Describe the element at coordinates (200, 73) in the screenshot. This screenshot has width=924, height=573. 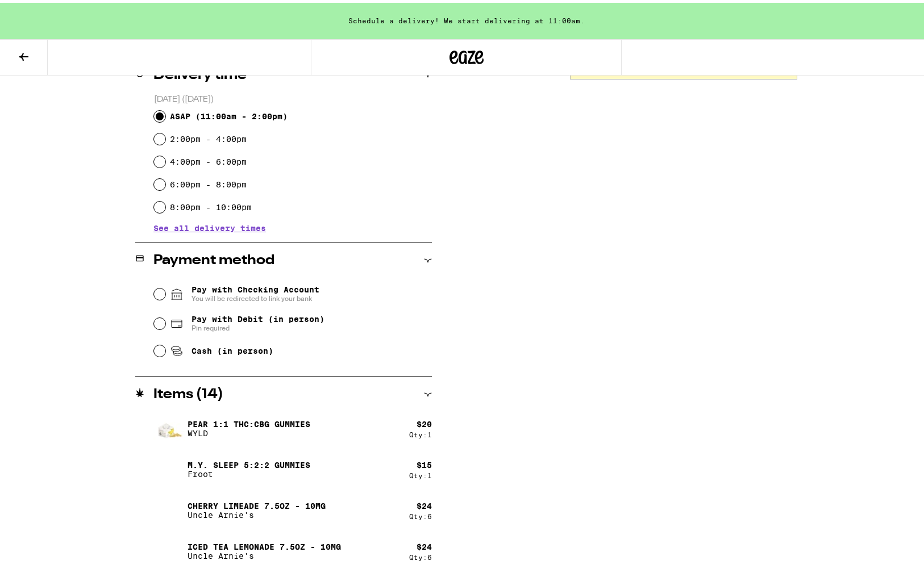
I see `h2: Delivery time` at that location.